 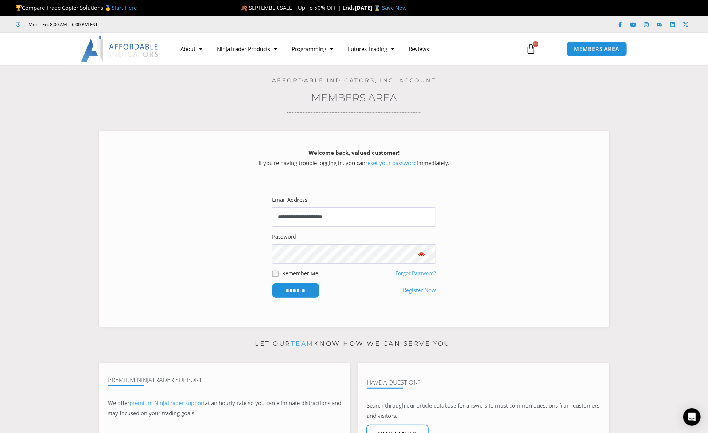 I want to click on a: Register Now, so click(x=419, y=291).